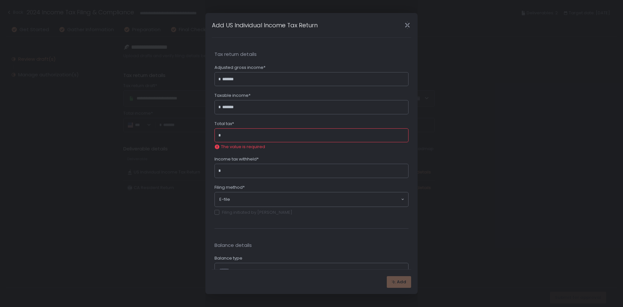 The height and width of the screenshot is (307, 623). I want to click on div: Close, so click(407, 25).